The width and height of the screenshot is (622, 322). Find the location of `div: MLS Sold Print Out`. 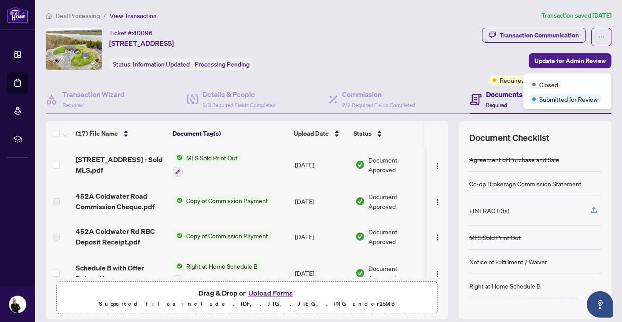

div: MLS Sold Print Out is located at coordinates (495, 237).